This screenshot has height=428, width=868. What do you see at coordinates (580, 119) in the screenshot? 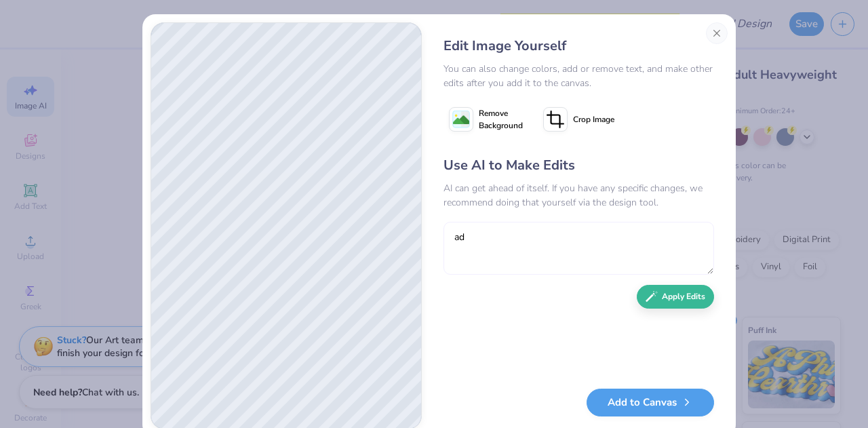
I see `button: Crop Image` at bounding box center [580, 119].